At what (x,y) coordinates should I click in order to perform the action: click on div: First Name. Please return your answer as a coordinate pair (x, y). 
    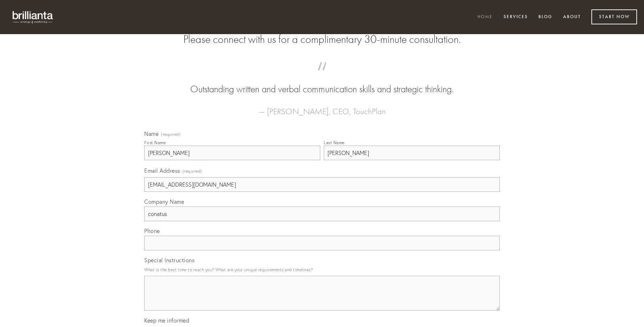
    Looking at the image, I should click on (155, 142).